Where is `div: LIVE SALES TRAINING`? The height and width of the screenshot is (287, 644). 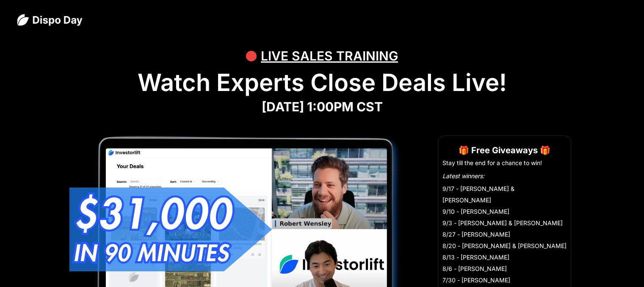
div: LIVE SALES TRAINING is located at coordinates (329, 56).